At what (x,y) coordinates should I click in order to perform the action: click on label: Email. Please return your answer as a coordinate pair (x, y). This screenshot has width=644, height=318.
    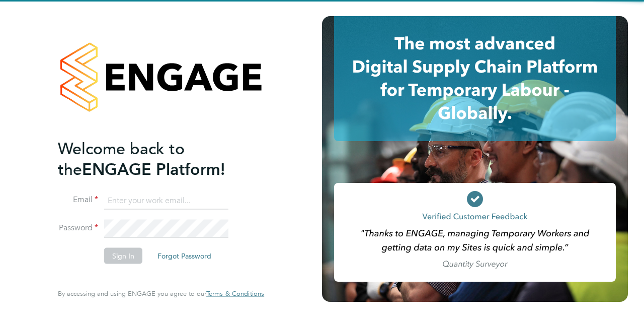
    Looking at the image, I should click on (78, 199).